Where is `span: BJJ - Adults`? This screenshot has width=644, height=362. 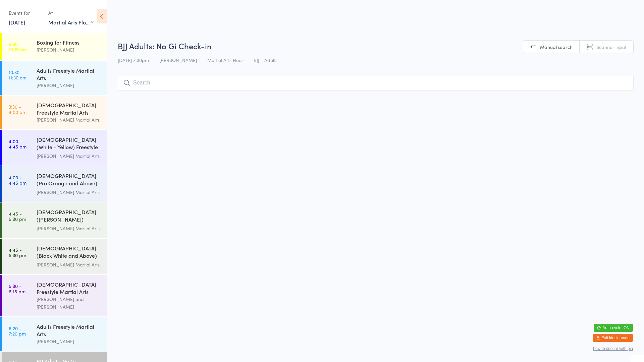 span: BJJ - Adults is located at coordinates (266, 60).